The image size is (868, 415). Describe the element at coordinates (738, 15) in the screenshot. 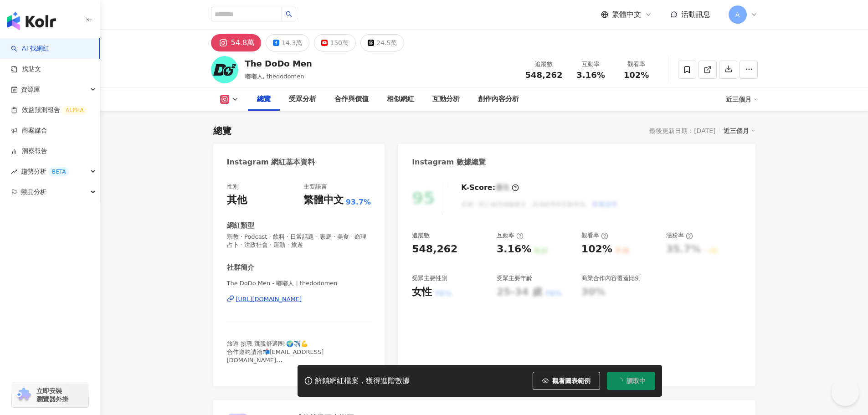

I see `span: A` at that location.